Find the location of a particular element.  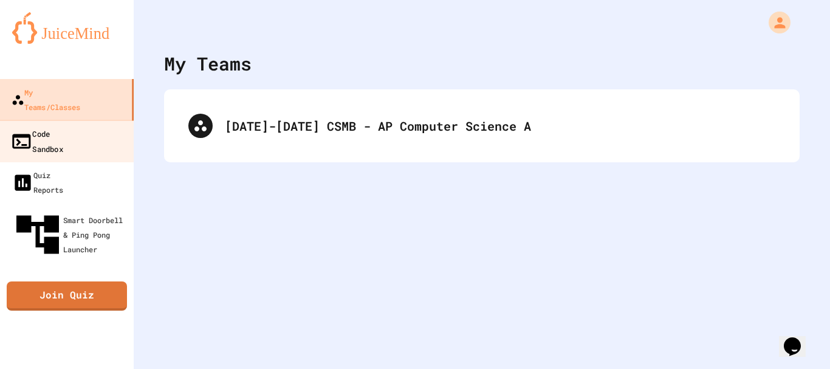

div: My Teams is located at coordinates (208, 63).